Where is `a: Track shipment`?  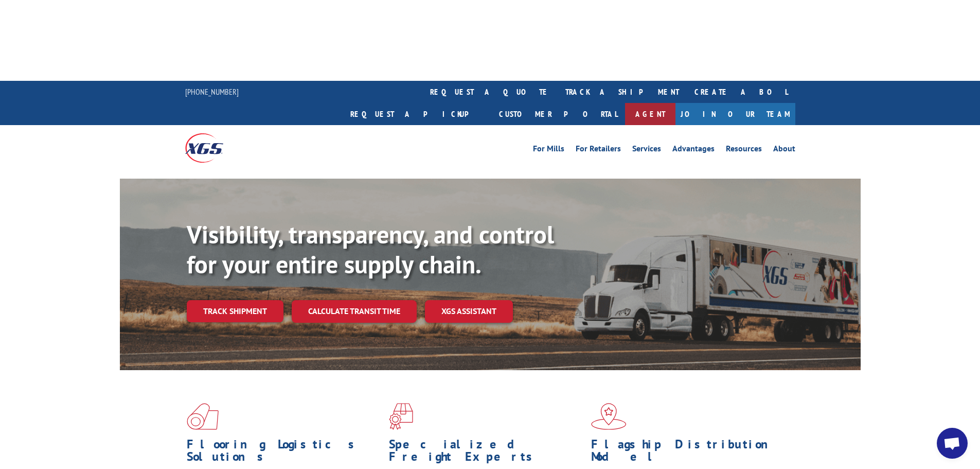 a: Track shipment is located at coordinates (235, 311).